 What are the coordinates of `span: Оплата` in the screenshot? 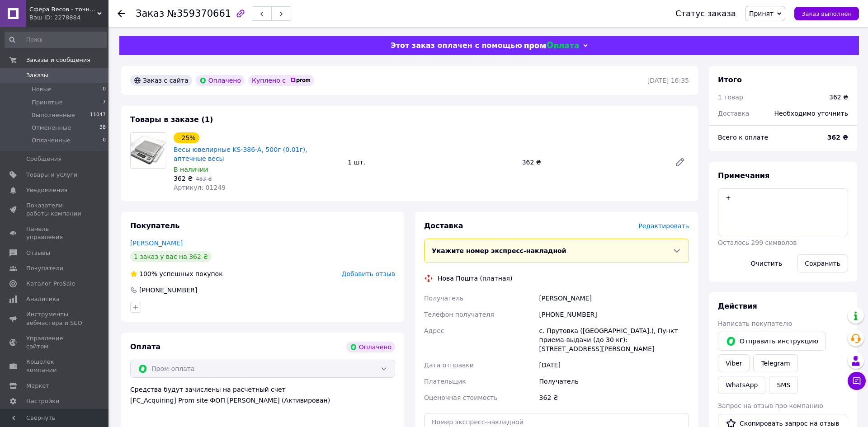 It's located at (145, 347).